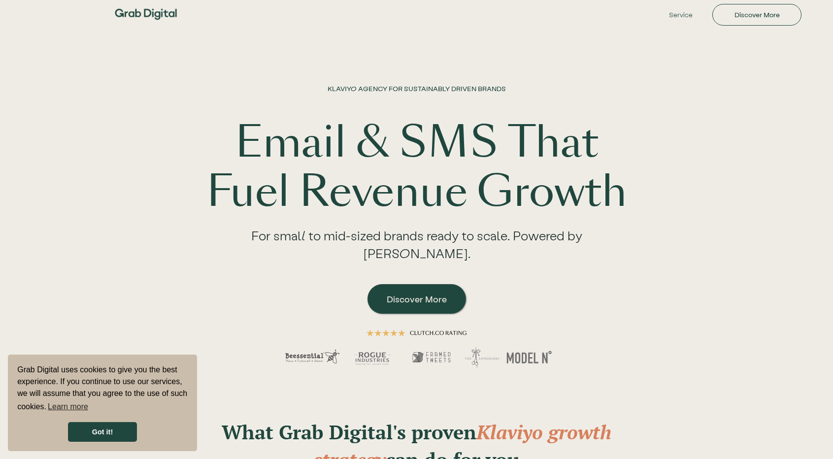 The width and height of the screenshot is (833, 459). Describe the element at coordinates (417, 351) in the screenshot. I see `img: hero image demonstrating a 5 star rating across multiple clients` at that location.